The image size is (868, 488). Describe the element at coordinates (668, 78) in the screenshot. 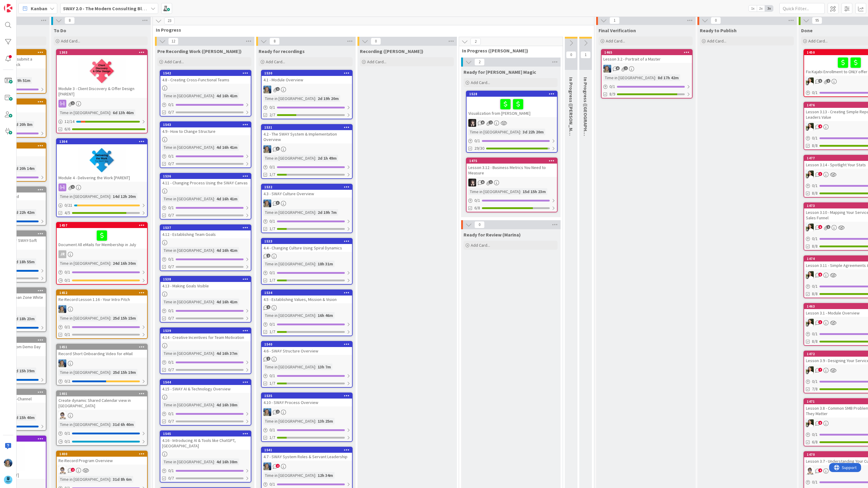

I see `div: 8d 17h 42m` at that location.